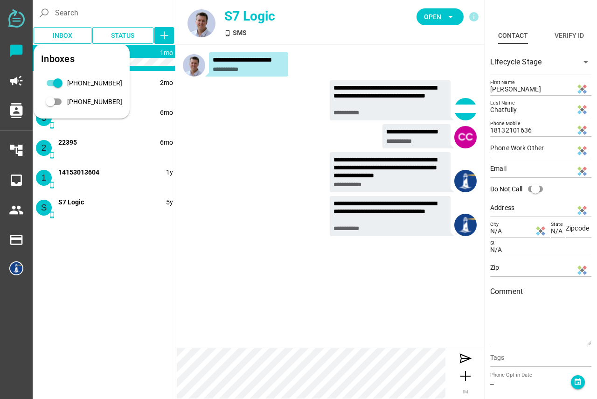 The height and width of the screenshot is (399, 597). I want to click on input: Address, so click(540, 207).